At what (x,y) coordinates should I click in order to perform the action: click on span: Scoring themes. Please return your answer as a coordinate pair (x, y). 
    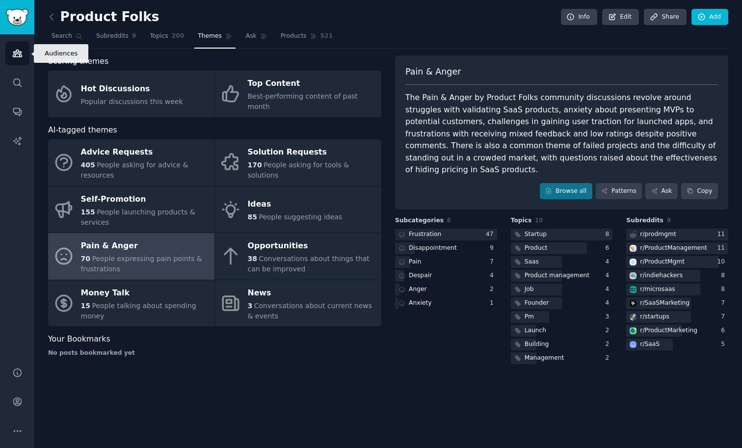
    Looking at the image, I should click on (78, 61).